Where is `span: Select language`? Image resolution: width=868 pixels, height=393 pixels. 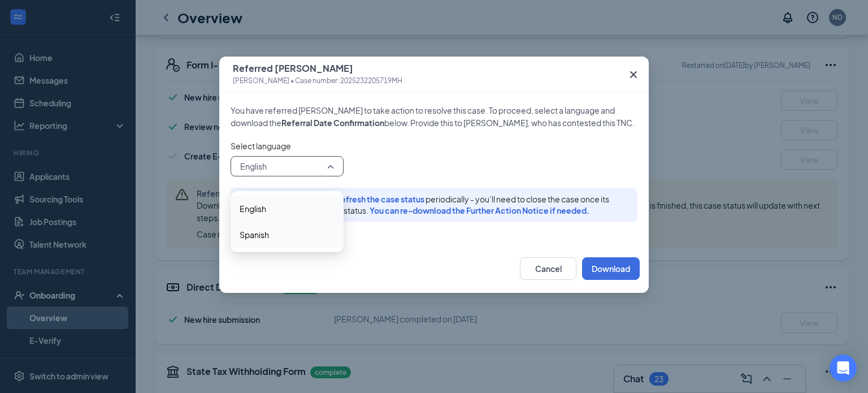
span: Select language is located at coordinates (434, 146).